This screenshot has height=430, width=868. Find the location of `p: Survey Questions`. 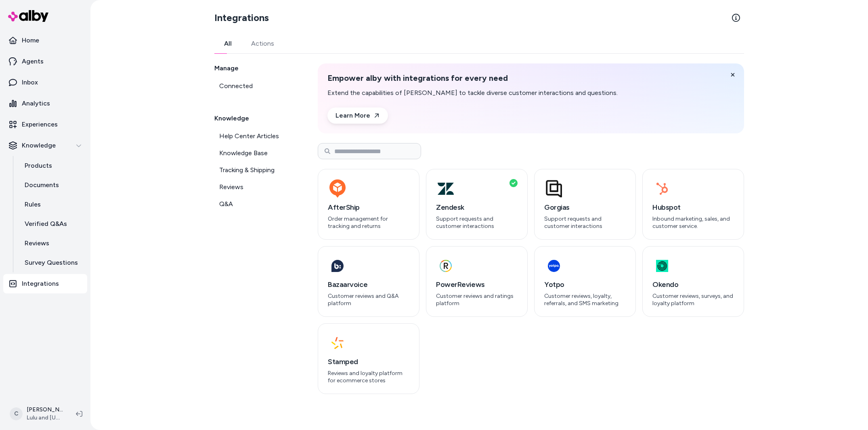

p: Survey Questions is located at coordinates (51, 262).